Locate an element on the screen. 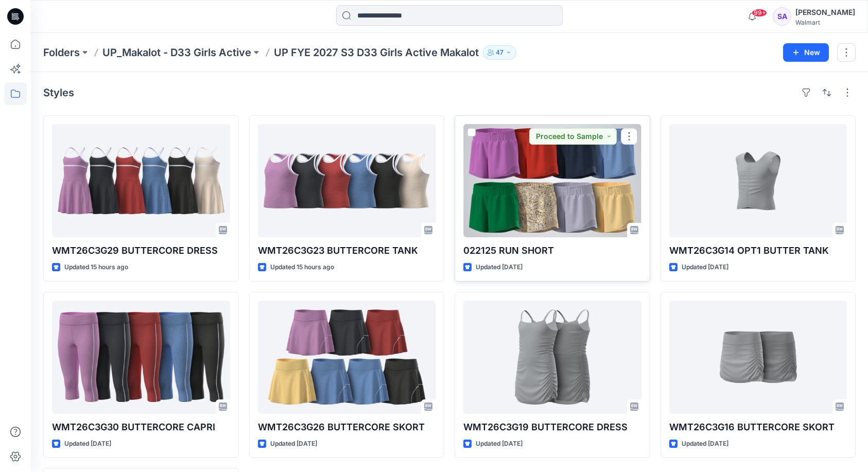  p: WMT26C3G14 OPT1 BUTTER TANK is located at coordinates (759, 250).